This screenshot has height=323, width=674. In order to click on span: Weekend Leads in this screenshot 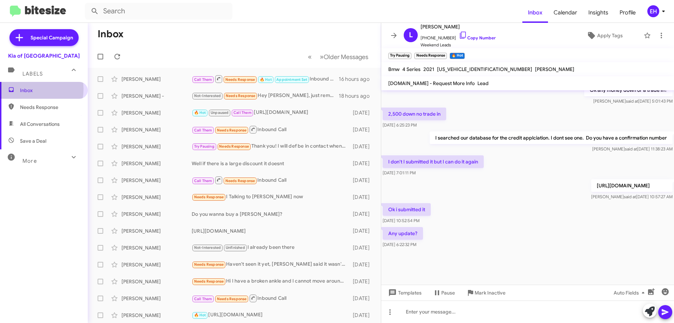, I will do `click(458, 45)`.